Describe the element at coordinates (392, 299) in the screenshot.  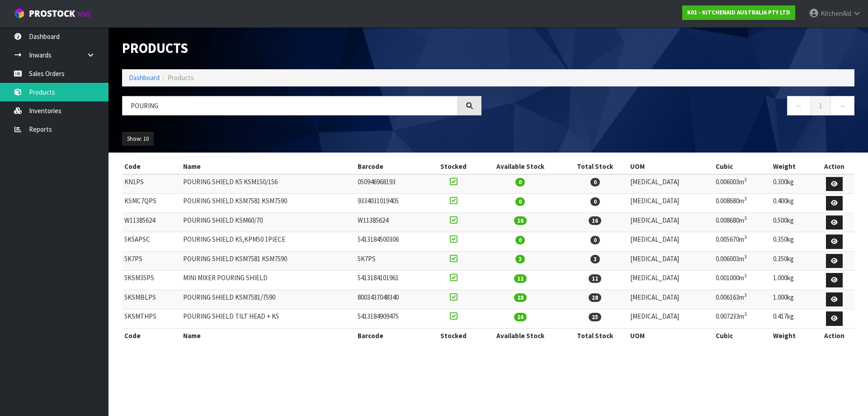
I see `td: 8003437048340` at that location.